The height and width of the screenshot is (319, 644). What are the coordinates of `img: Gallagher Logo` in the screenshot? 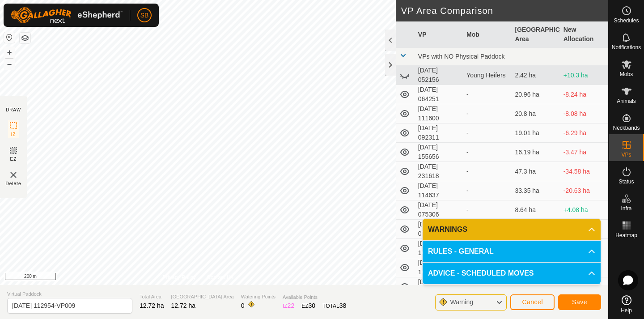 It's located at (67, 15).